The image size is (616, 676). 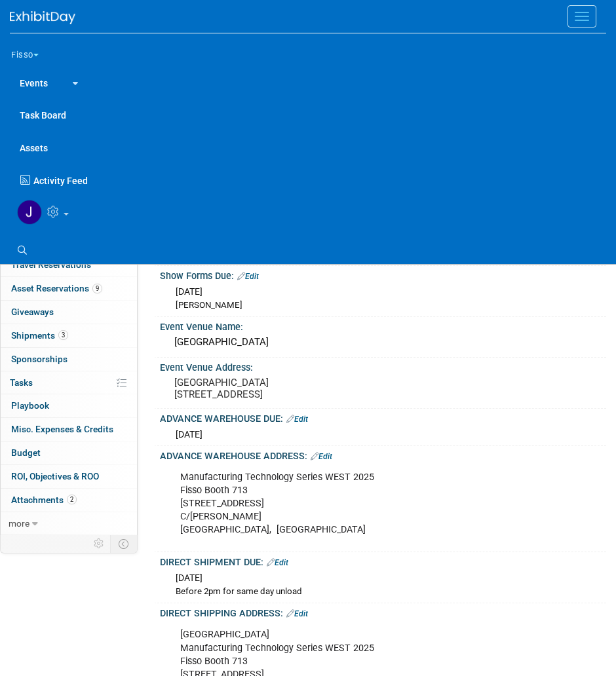 I want to click on a: Budget, so click(x=69, y=453).